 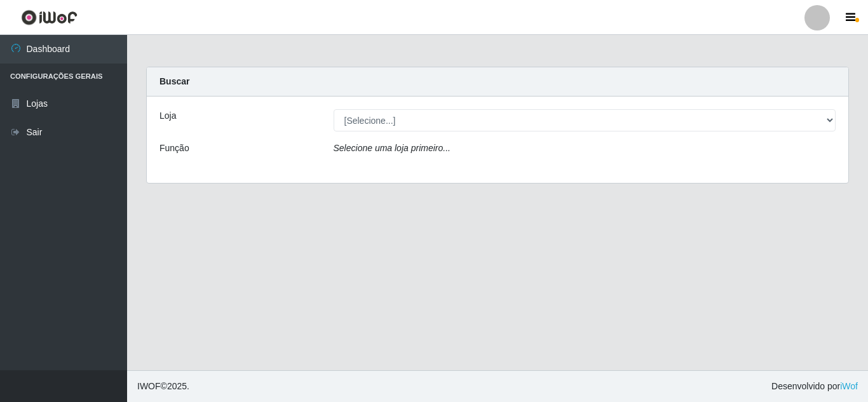 What do you see at coordinates (149, 386) in the screenshot?
I see `span: IWOF` at bounding box center [149, 386].